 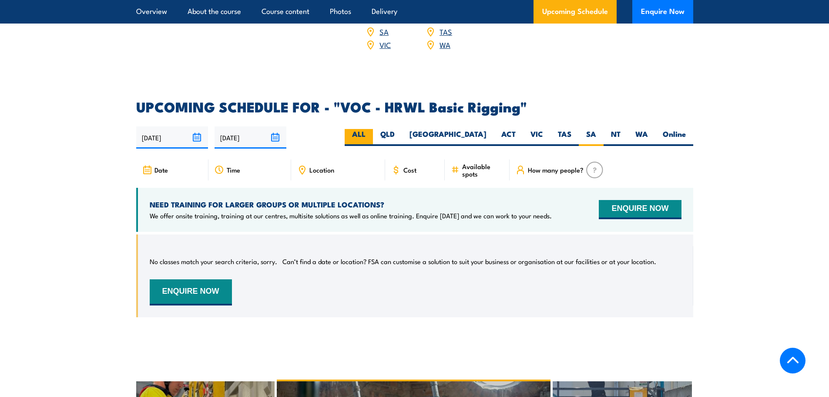 What do you see at coordinates (483, 170) in the screenshot?
I see `span: Available spots` at bounding box center [483, 170].